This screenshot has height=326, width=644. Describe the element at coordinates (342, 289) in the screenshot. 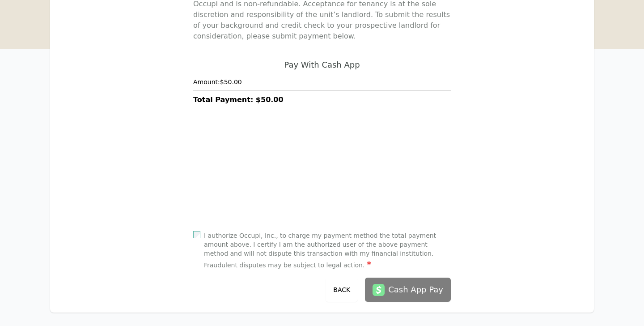

I see `button: Back` at that location.